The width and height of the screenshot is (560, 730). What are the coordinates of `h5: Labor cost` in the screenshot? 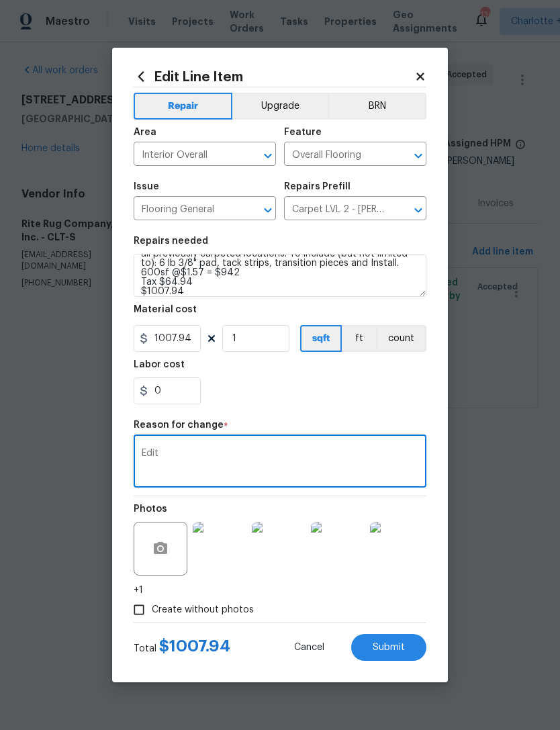 It's located at (159, 365).